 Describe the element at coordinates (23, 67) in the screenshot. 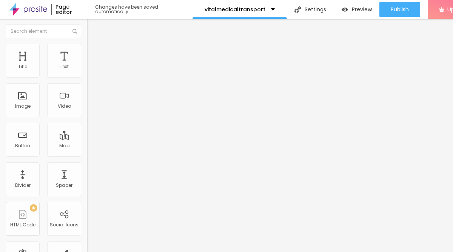

I see `div: Title` at that location.